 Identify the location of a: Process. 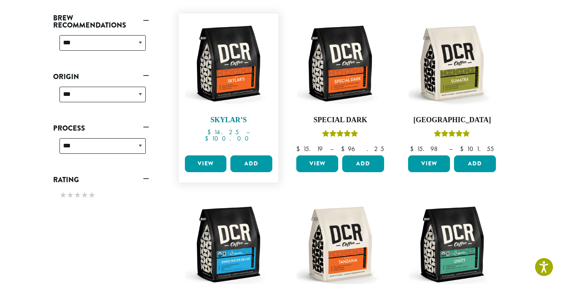
(101, 128).